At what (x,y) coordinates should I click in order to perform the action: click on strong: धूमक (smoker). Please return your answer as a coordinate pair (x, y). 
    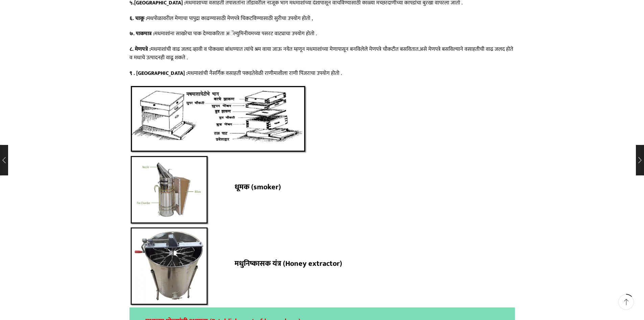
    Looking at the image, I should click on (257, 187).